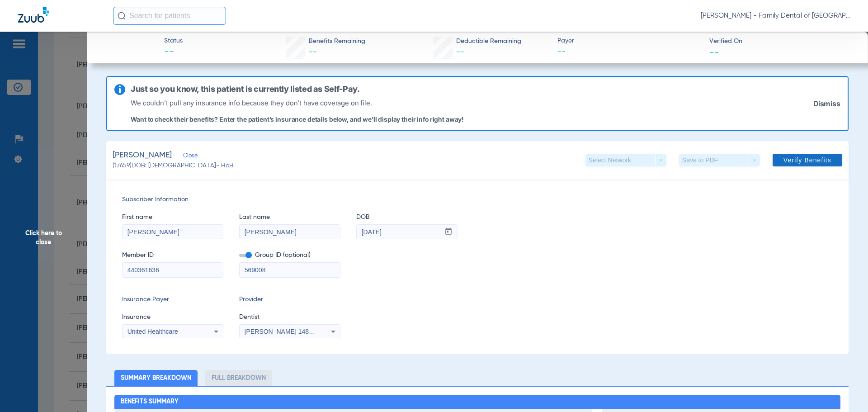 The image size is (868, 412). Describe the element at coordinates (337, 41) in the screenshot. I see `span: Benefits Remaining` at that location.